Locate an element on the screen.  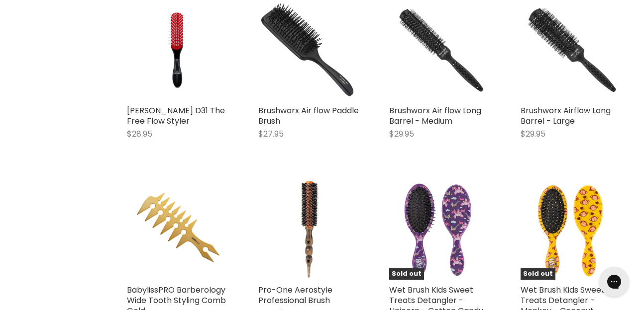
span: $27.95 is located at coordinates (271, 134).